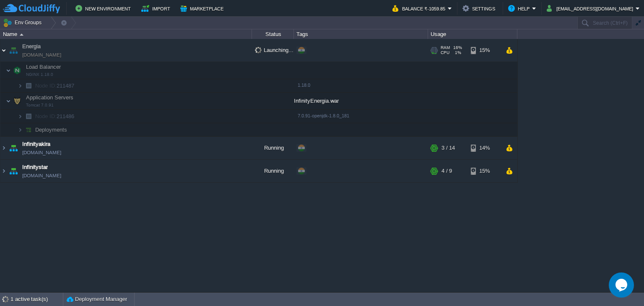 The width and height of the screenshot is (644, 306). What do you see at coordinates (32, 9) in the screenshot?
I see `img: CloudJiffy` at bounding box center [32, 9].